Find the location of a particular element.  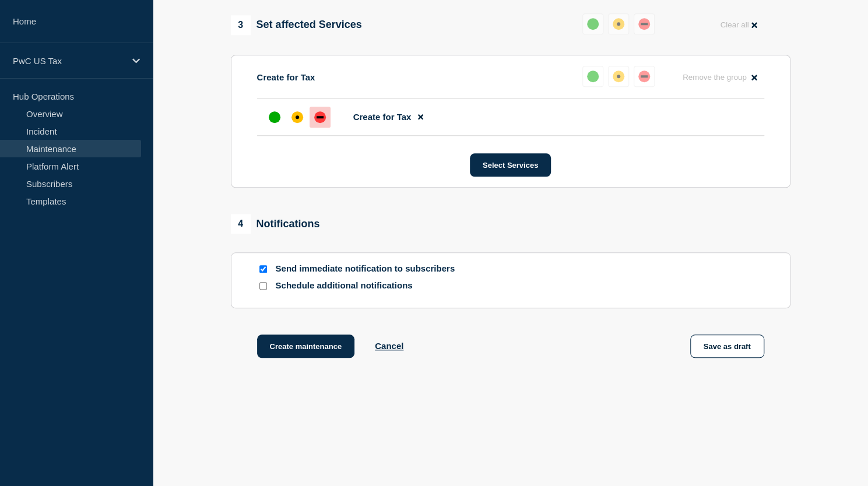

span: Remove the group is located at coordinates (714, 77).